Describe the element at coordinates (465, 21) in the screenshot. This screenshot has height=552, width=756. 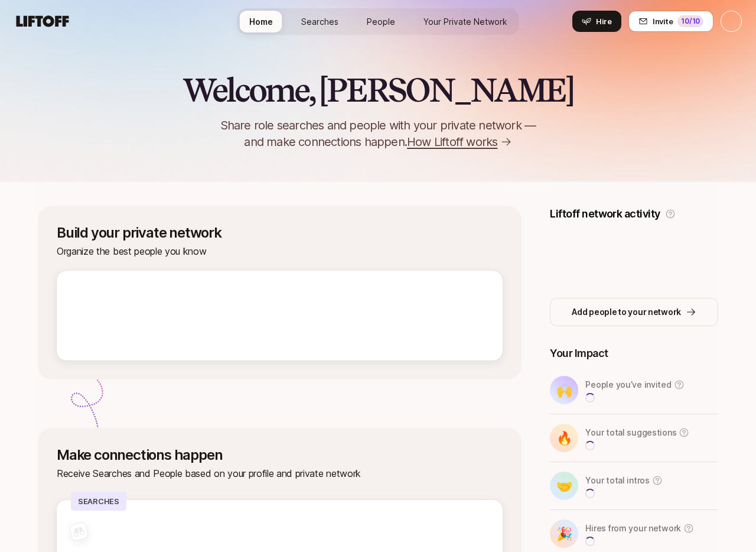
I see `span: Your Private Network` at that location.